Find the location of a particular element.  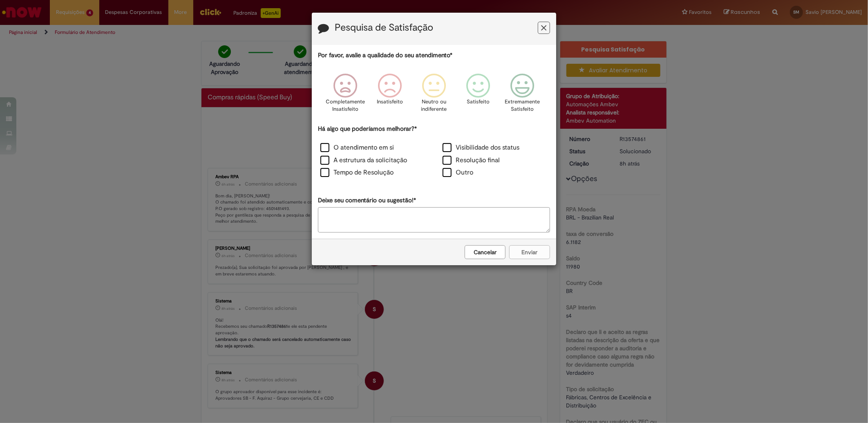

div: Satisfeito is located at coordinates (478, 95).